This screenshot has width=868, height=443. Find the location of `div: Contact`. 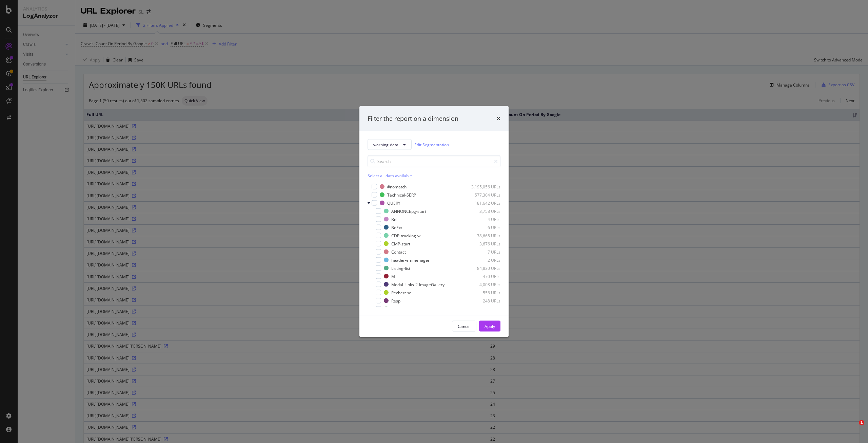

div: Contact is located at coordinates (398, 251).